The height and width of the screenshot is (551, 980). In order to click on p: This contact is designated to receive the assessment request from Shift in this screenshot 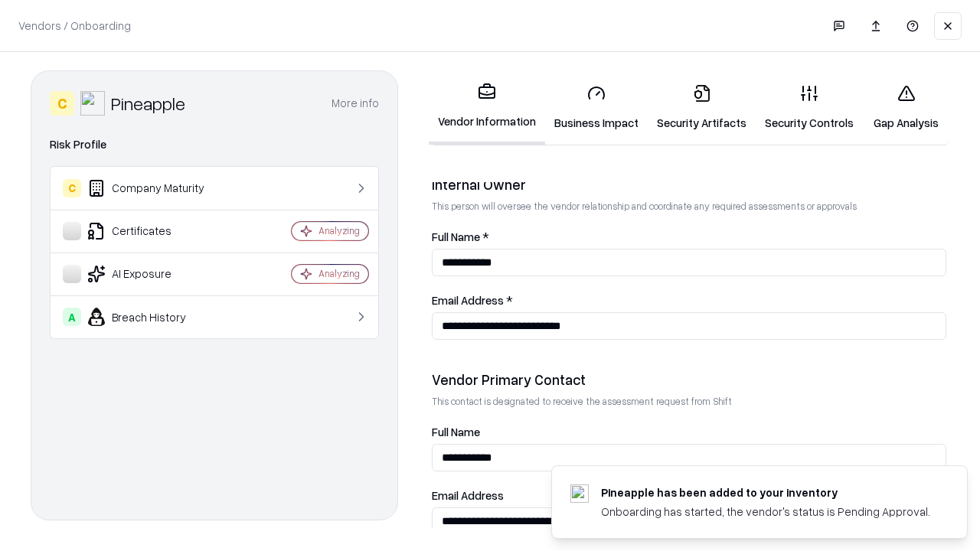, I will do `click(689, 401)`.